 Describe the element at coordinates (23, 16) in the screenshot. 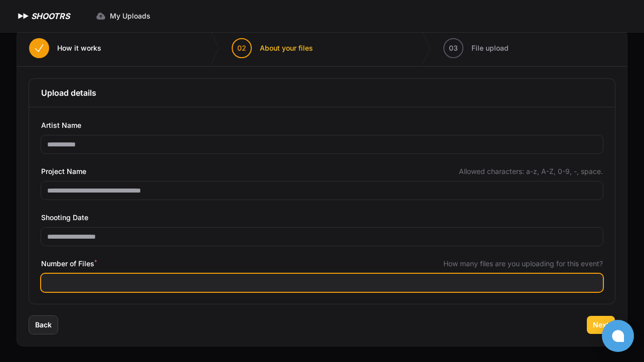

I see `img: SHOOTRS` at that location.